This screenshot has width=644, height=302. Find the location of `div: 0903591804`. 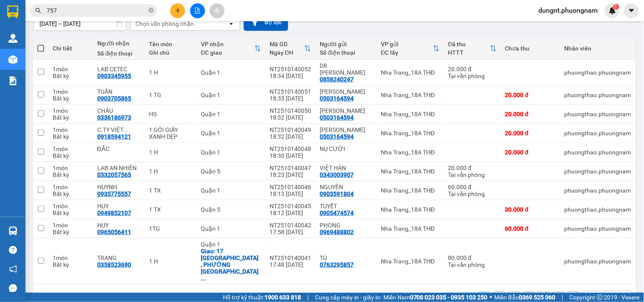

div: 0903591804 is located at coordinates (337, 194).